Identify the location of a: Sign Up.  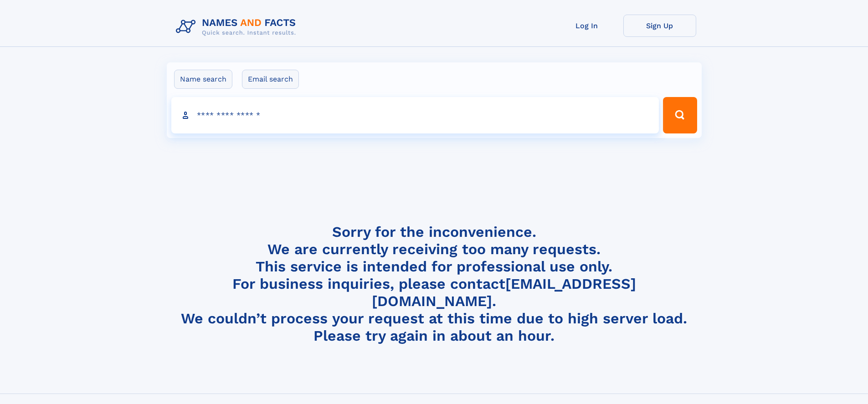
(660, 26).